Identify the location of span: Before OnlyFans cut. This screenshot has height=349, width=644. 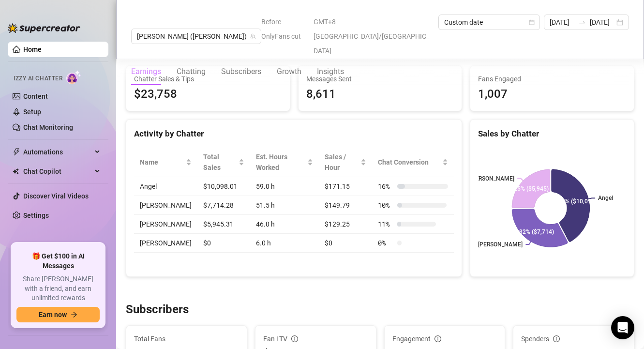
(285, 29).